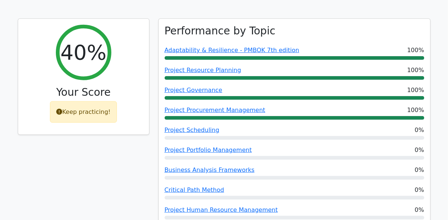  Describe the element at coordinates (220, 31) in the screenshot. I see `h3: Performance by Topic` at that location.